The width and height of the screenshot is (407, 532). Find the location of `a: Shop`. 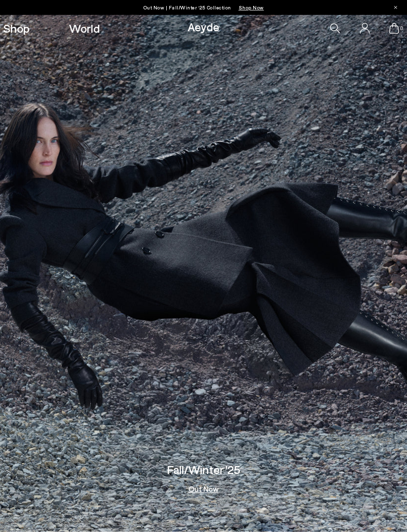

a: Shop is located at coordinates (16, 28).